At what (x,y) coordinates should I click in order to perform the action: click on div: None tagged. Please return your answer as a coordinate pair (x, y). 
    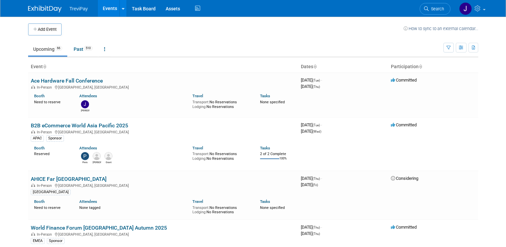
    Looking at the image, I should click on (133, 208).